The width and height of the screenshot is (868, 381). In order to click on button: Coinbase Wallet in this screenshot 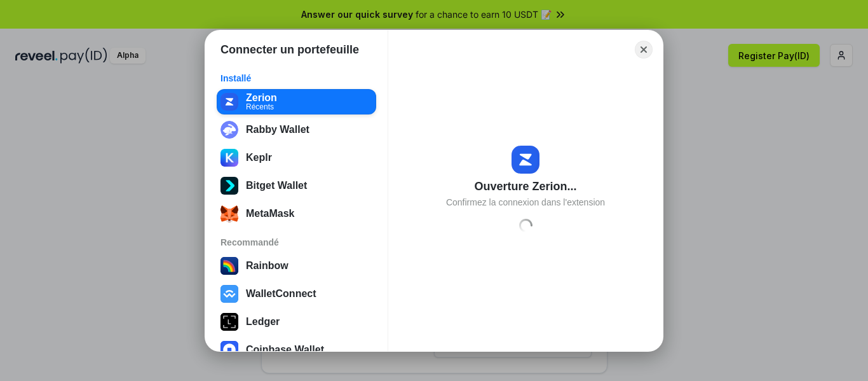, I will do `click(296, 350)`.